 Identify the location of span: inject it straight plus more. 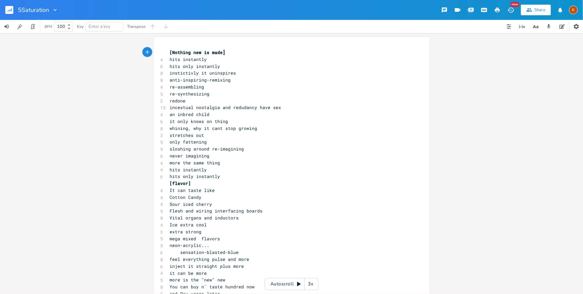
(207, 266).